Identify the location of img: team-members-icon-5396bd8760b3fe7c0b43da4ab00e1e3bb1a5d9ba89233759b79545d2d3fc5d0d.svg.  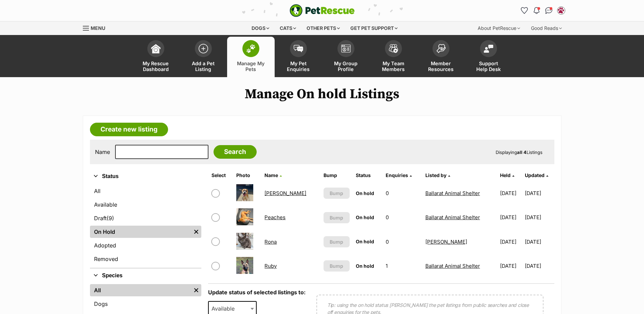
(393, 49).